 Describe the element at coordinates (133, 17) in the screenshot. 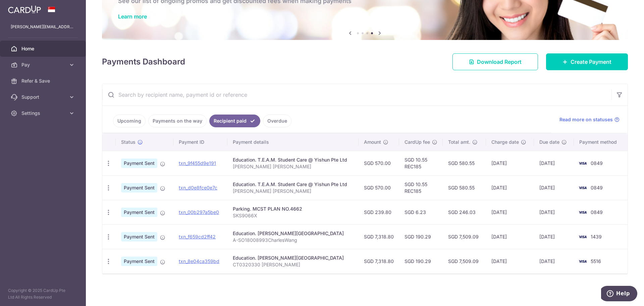

I see `a: Learn more` at that location.